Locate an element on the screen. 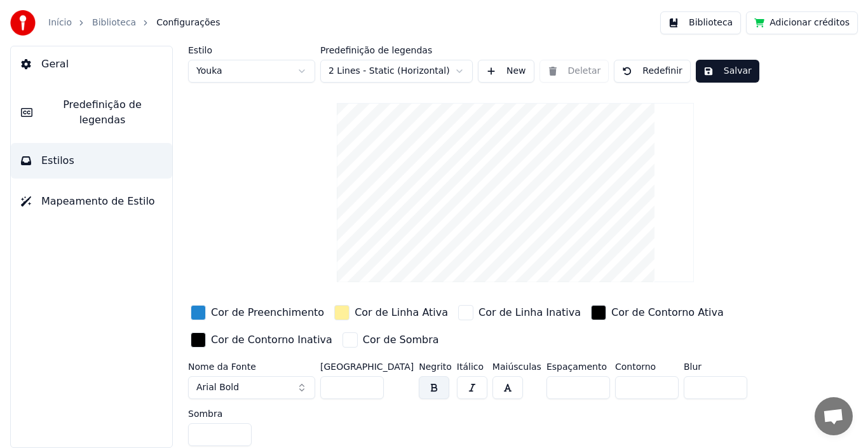  label: Blur is located at coordinates (716, 367).